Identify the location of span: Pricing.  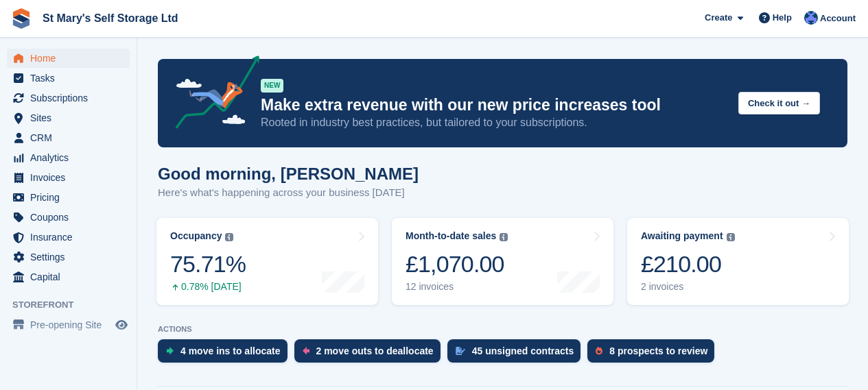
(71, 197).